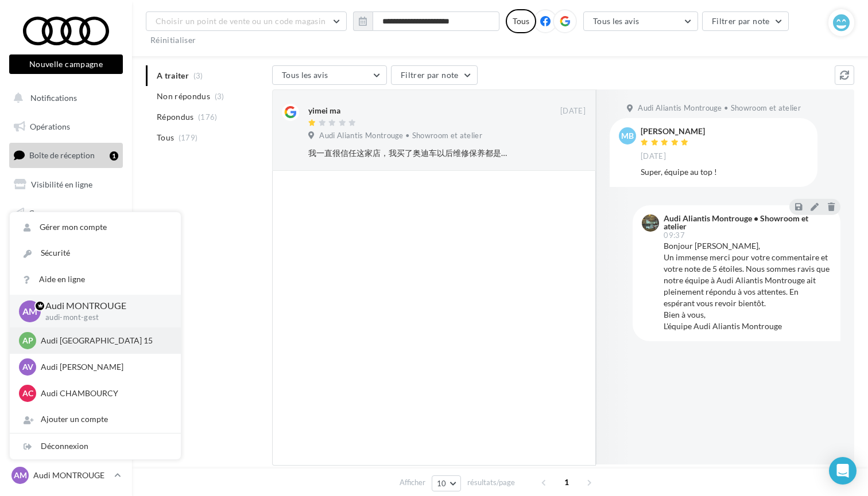  I want to click on a: Visibilité en ligne, so click(66, 185).